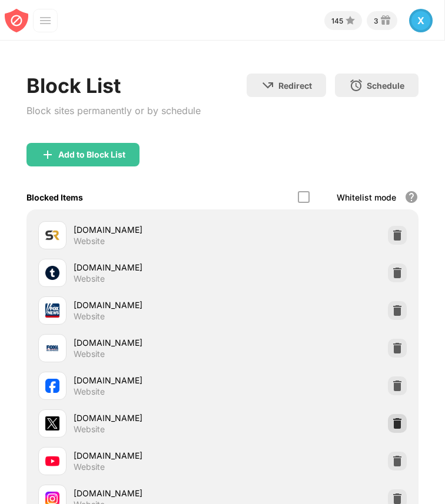 The height and width of the screenshot is (504, 445). I want to click on div: 145, so click(337, 20).